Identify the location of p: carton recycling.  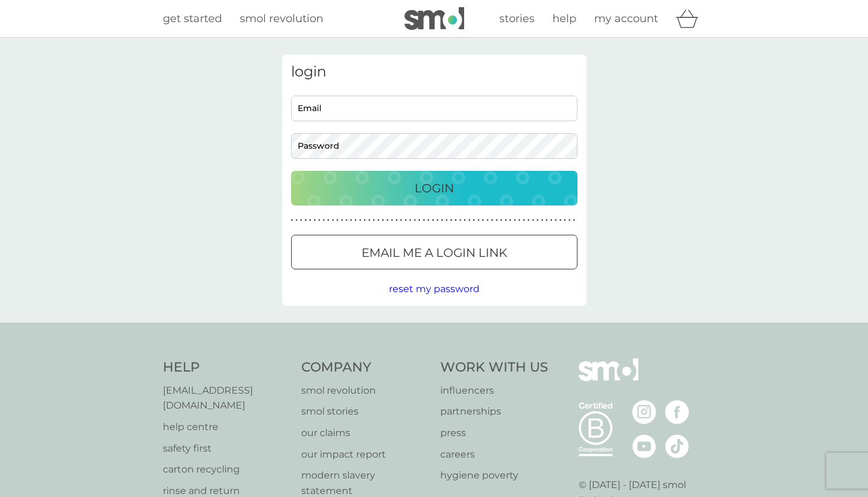
(226, 469).